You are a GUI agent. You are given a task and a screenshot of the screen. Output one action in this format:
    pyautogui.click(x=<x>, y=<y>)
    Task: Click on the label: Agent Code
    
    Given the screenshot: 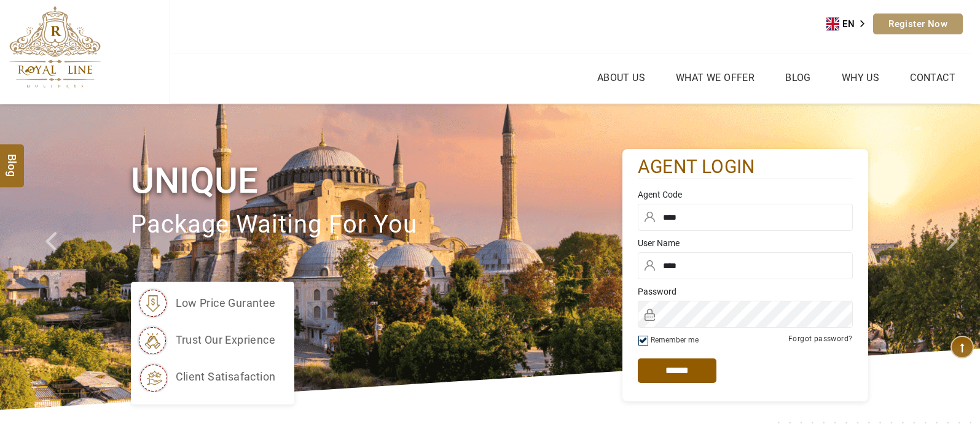 What is the action you would take?
    pyautogui.click(x=745, y=195)
    